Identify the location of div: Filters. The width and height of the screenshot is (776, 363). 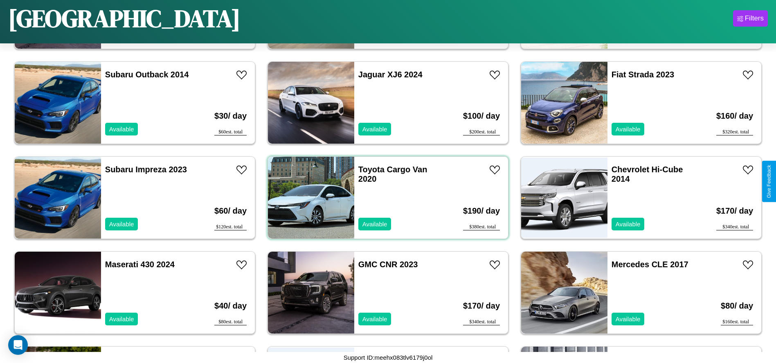
(754, 18).